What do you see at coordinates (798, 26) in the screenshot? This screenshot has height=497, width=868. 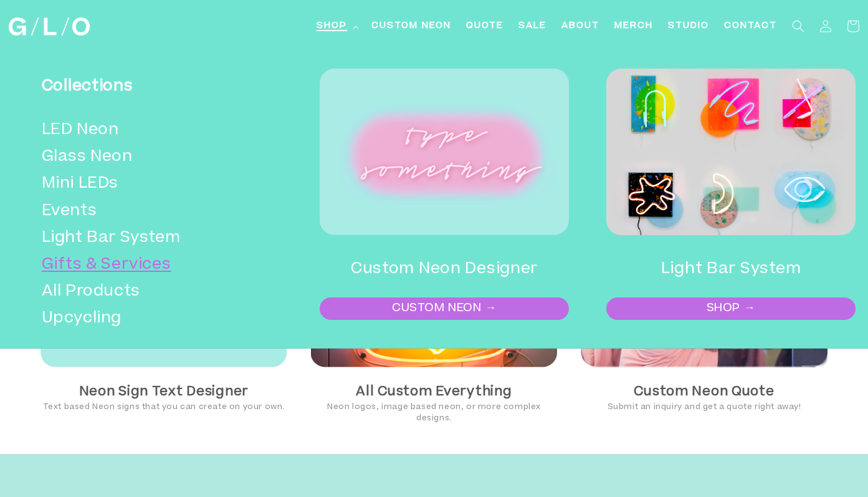 I see `summary: Search` at bounding box center [798, 26].